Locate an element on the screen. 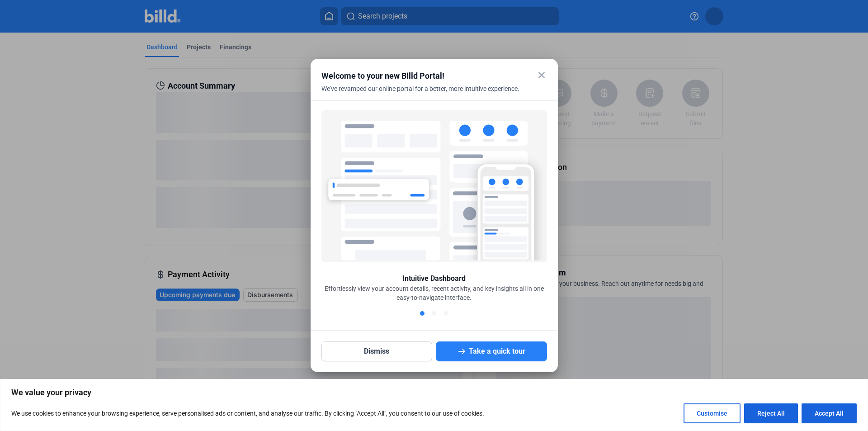 The height and width of the screenshot is (431, 868). button: Take a quick tour is located at coordinates (492, 351).